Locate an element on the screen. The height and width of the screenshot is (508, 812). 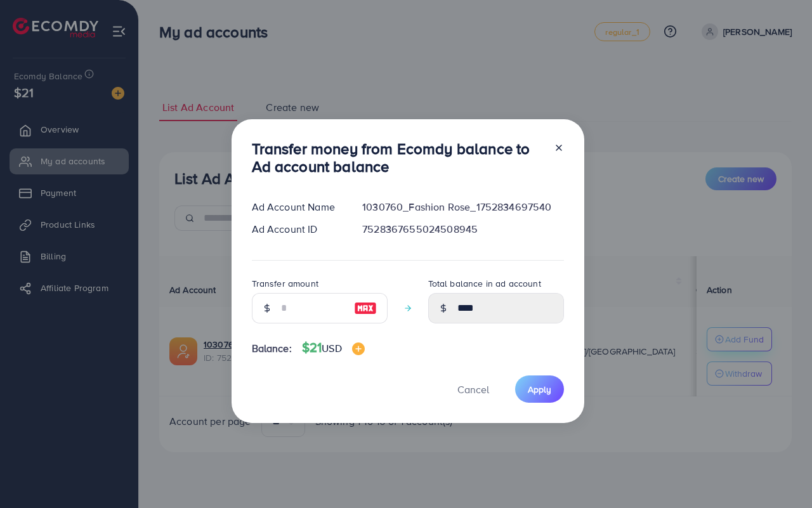
h4: $21 is located at coordinates (333, 348).